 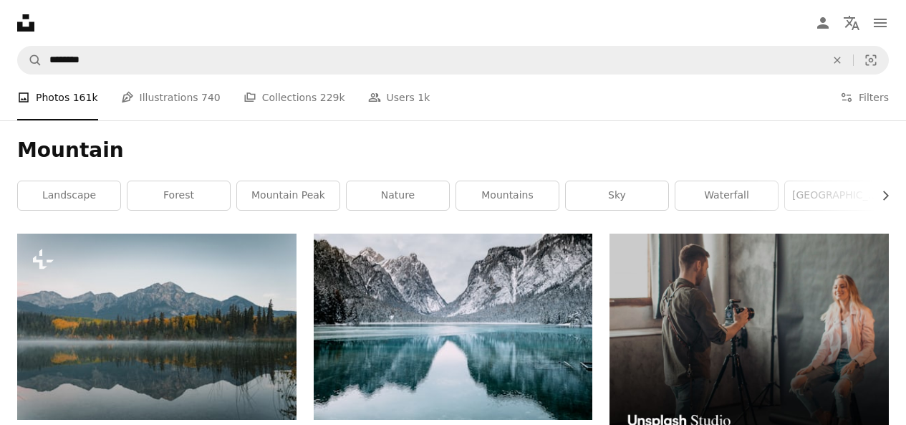 What do you see at coordinates (423, 97) in the screenshot?
I see `span: 1k` at bounding box center [423, 97].